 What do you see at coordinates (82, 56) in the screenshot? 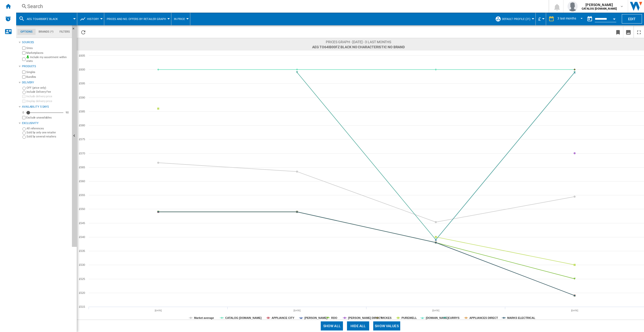
I see `tspan: £605` at bounding box center [82, 56].